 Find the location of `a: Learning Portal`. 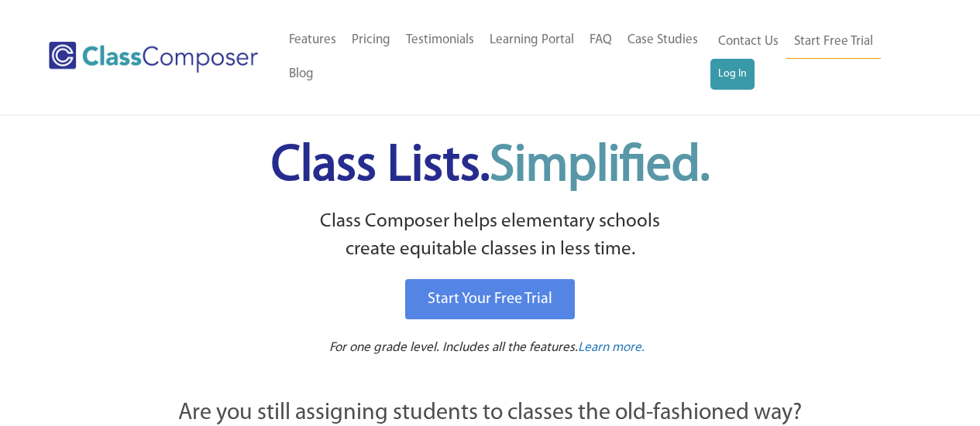

a: Learning Portal is located at coordinates (531, 40).